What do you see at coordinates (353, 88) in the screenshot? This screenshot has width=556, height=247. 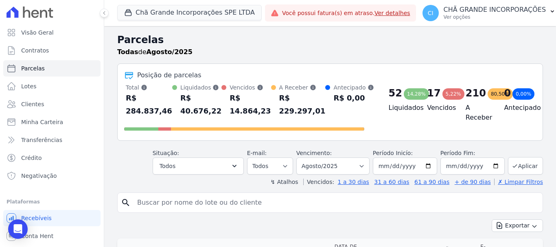 I see `div: Antecipado` at bounding box center [353, 88].